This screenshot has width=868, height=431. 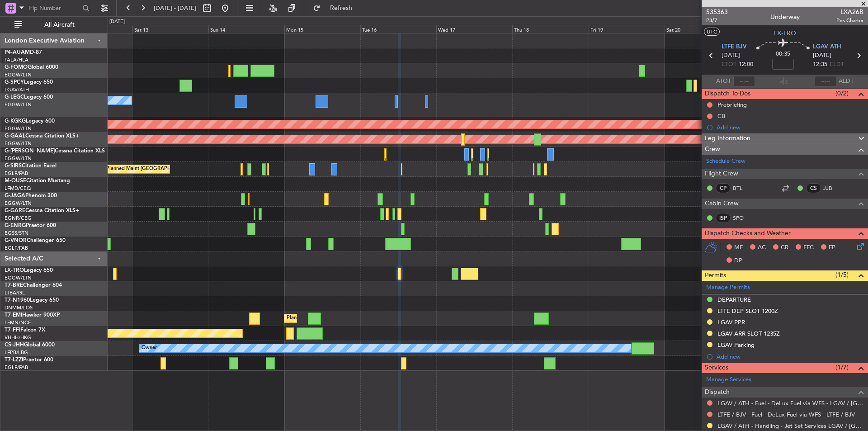 I want to click on span: T7-LZZI, so click(x=13, y=360).